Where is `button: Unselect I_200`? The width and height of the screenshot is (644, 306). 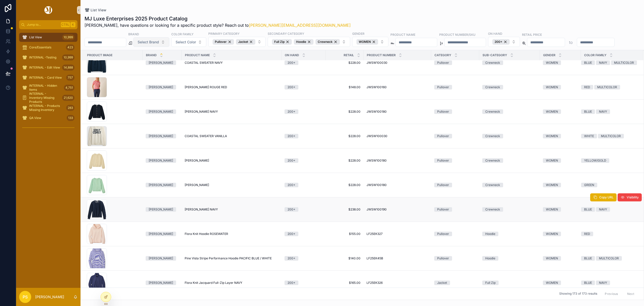
button: Unselect I_200 is located at coordinates (501, 42).